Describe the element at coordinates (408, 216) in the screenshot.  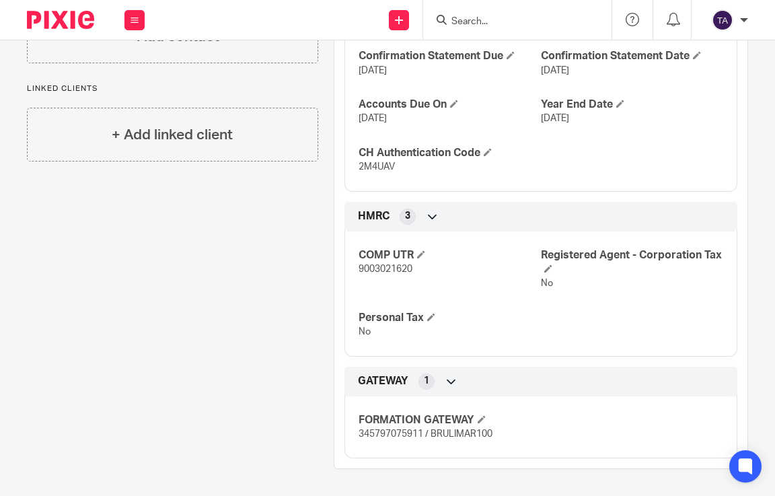
I see `span: 3` at that location.